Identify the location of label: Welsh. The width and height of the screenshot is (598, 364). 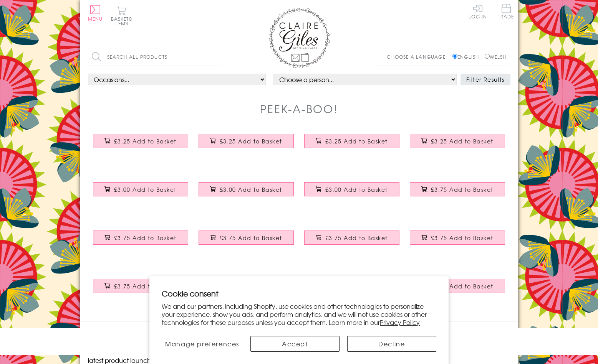
(495, 57).